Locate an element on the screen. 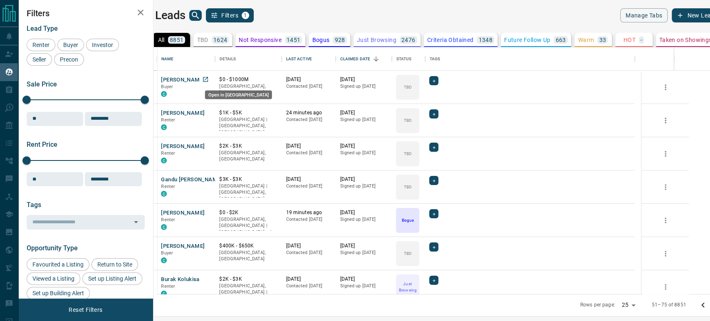 The image size is (710, 321). a: Open in New Tab is located at coordinates (205, 79).